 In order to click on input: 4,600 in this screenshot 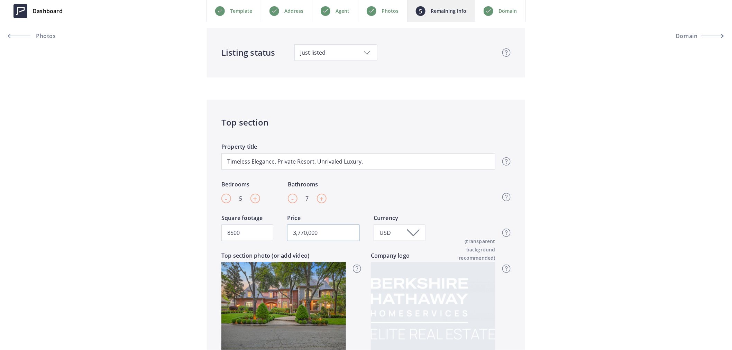, I will do `click(247, 233)`.